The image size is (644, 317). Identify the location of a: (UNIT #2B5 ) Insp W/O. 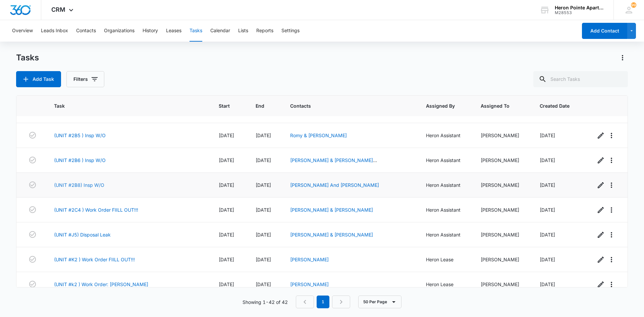
(80, 135).